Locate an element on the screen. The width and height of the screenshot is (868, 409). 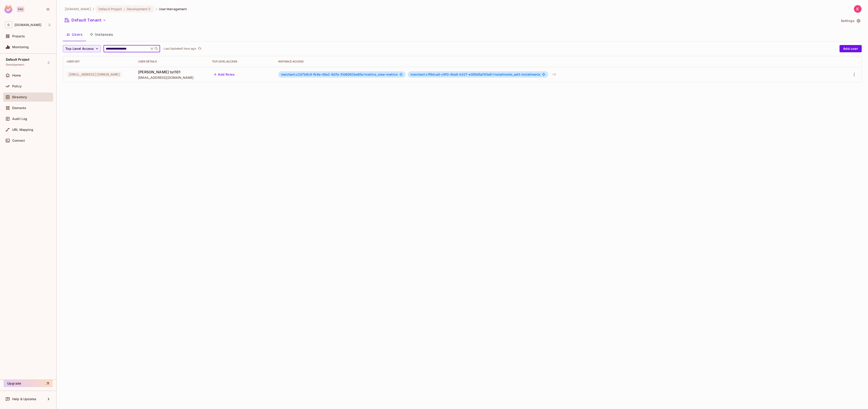
span: Directory is located at coordinates (19, 97).